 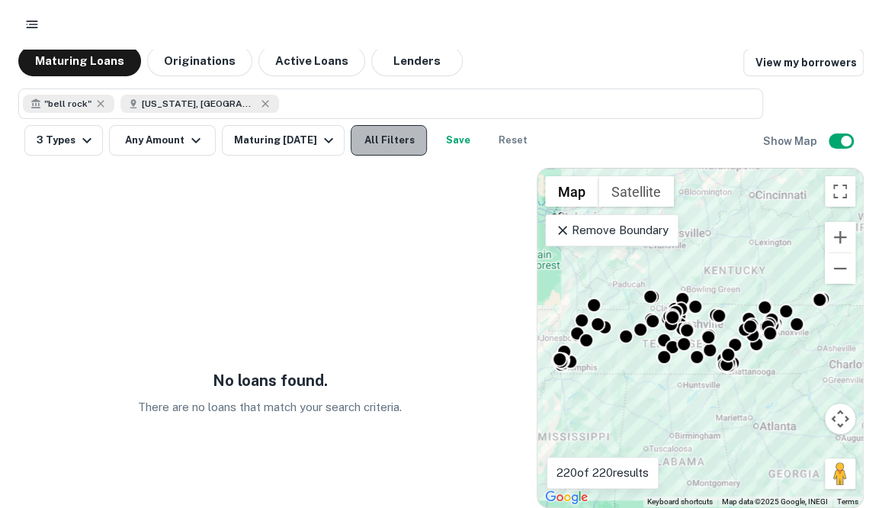 What do you see at coordinates (840, 473) in the screenshot?
I see `button: Drag Pegman onto the map to open Street View` at bounding box center [840, 473].